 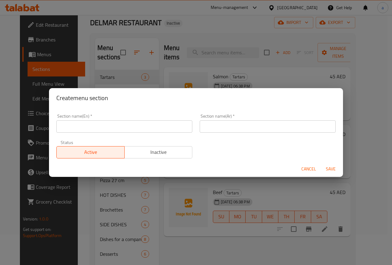 What do you see at coordinates (91, 152) in the screenshot?
I see `span: Active` at bounding box center [91, 152].